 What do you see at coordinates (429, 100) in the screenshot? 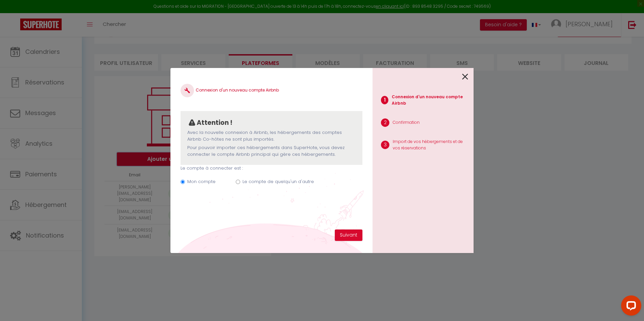
I see `p: Connexion d'un nouveau compte Airbnb` at bounding box center [429, 100].